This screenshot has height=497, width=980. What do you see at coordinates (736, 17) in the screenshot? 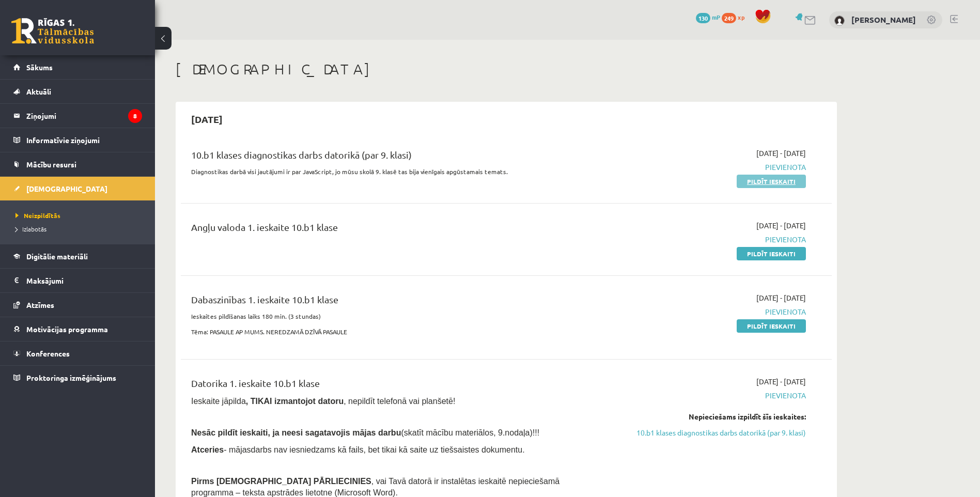
I see `a: 249 xp` at bounding box center [736, 17].